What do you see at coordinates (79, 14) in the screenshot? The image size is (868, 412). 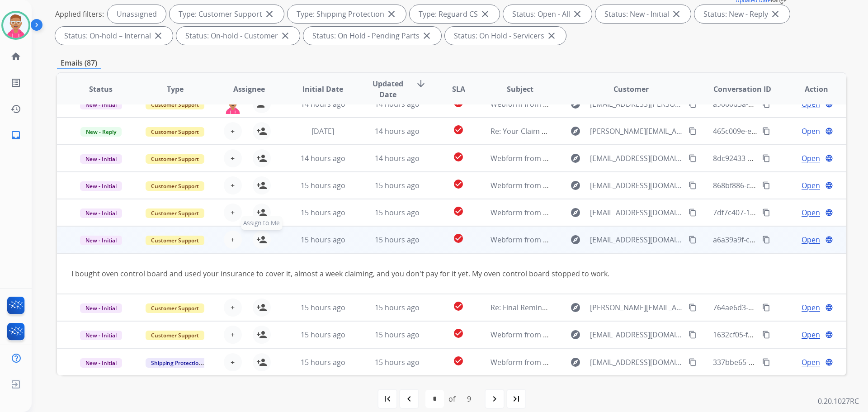 I see `p: Applied filters:` at bounding box center [79, 14].